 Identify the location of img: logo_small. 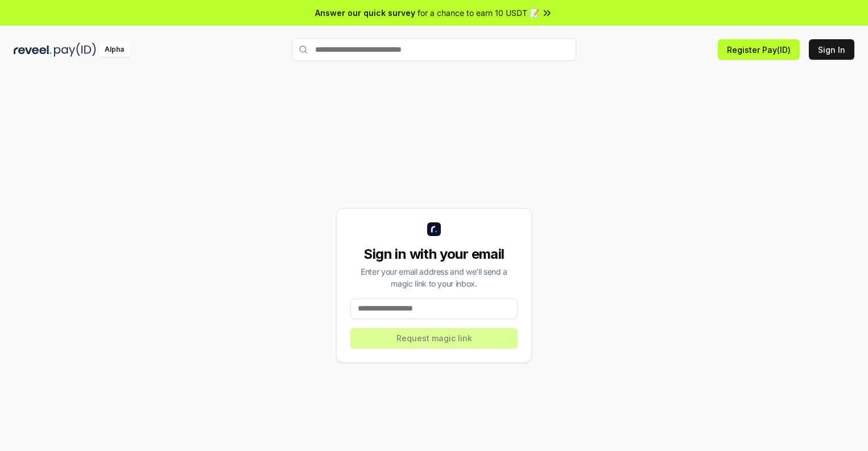
(434, 230).